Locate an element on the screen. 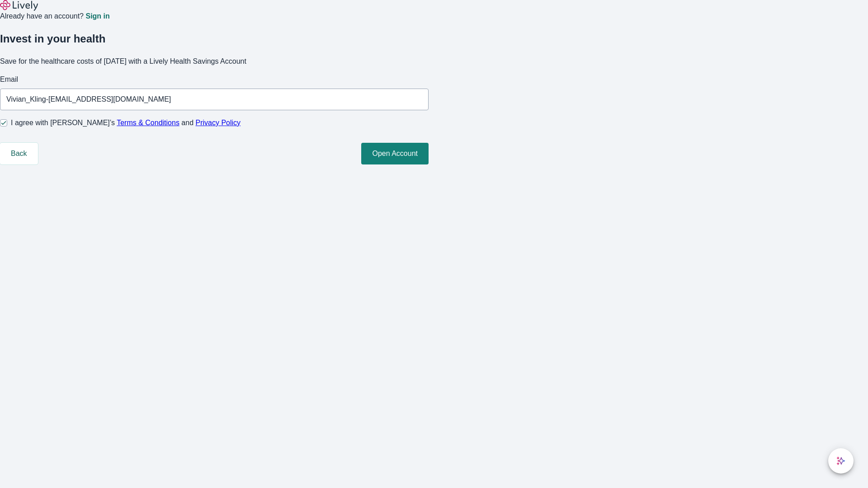 This screenshot has height=488, width=868. div: Sign in is located at coordinates (97, 16).